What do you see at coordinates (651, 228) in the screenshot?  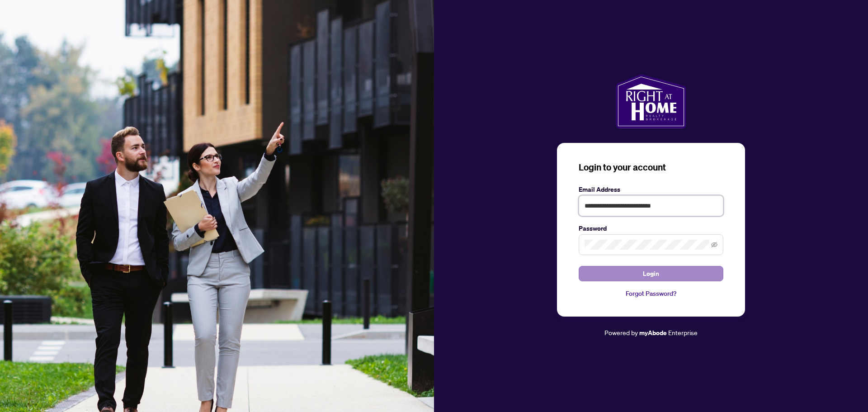 I see `label: Password` at bounding box center [651, 228].